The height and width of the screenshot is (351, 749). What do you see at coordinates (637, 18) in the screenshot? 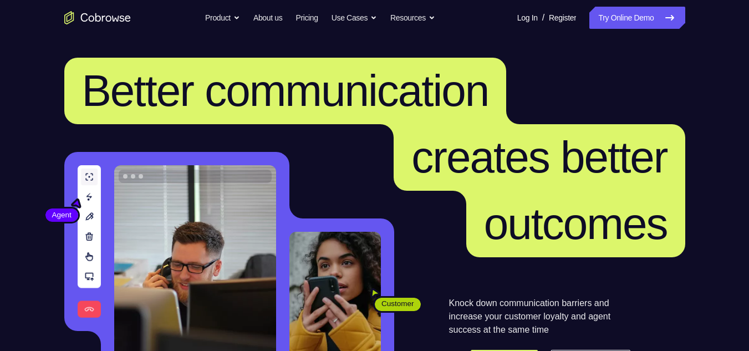
I see `a: Try Online Demo` at bounding box center [637, 18].